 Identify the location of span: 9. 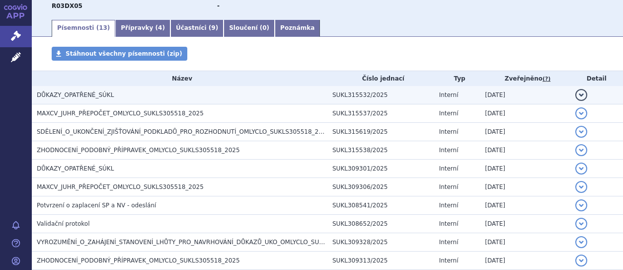
(213, 28).